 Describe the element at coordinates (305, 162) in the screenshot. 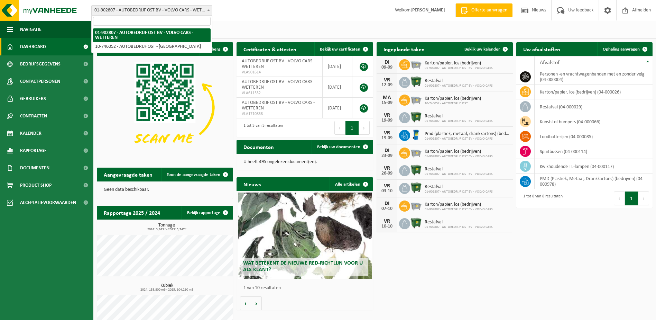

I see `p: U heeft 495 ongelezen document(en).` at that location.